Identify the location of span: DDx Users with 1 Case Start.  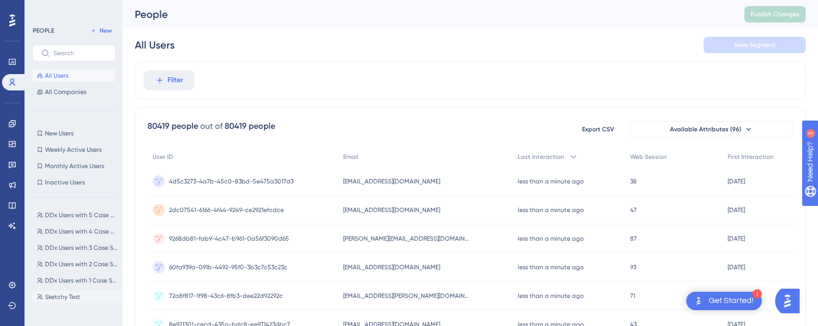
(81, 280).